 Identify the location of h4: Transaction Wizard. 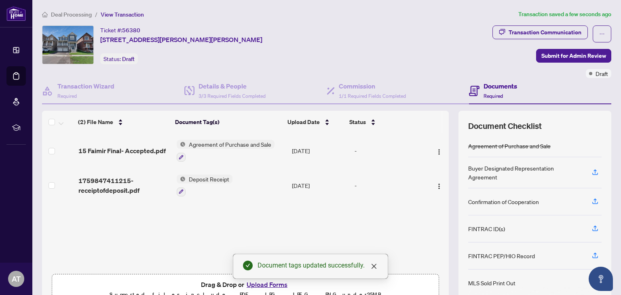
(86, 86).